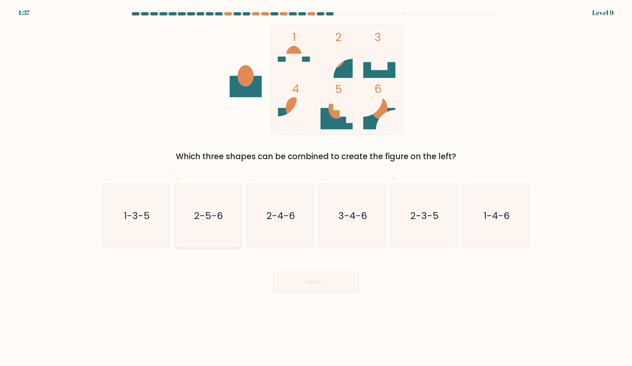 This screenshot has height=366, width=632. Describe the element at coordinates (316, 282) in the screenshot. I see `button: Next` at that location.